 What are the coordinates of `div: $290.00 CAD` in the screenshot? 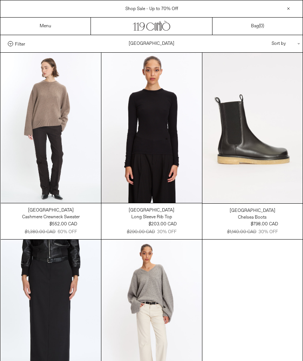 It's located at (141, 232).